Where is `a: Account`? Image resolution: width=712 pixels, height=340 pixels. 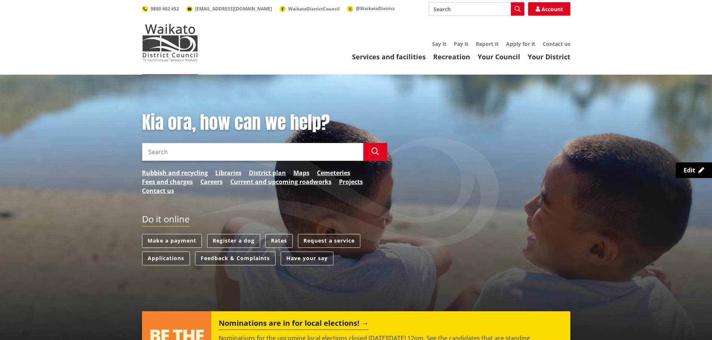 a: Account is located at coordinates (549, 9).